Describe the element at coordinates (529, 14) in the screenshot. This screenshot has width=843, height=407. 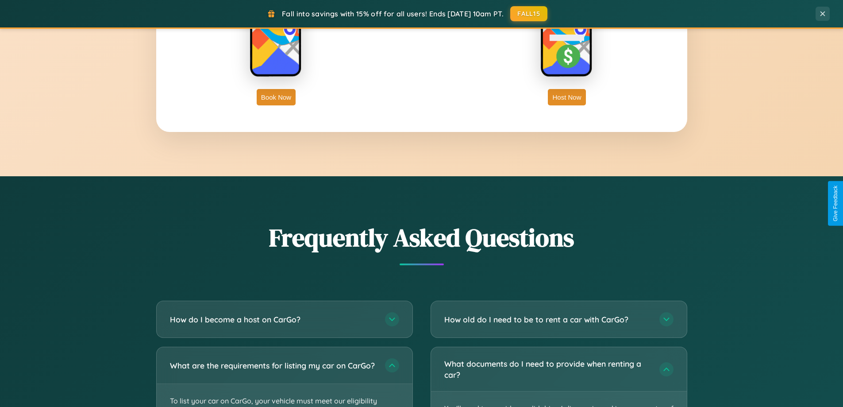
I see `button: FALL15` at that location.